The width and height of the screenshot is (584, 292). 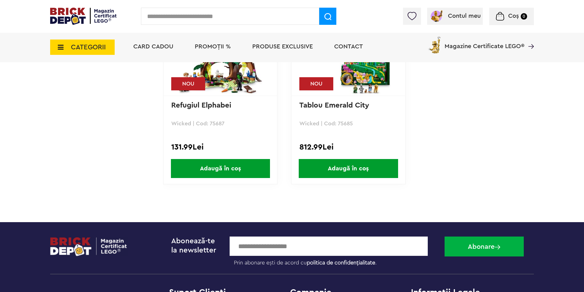 What do you see at coordinates (213, 47) in the screenshot?
I see `span: PROMOȚII %` at bounding box center [213, 47].